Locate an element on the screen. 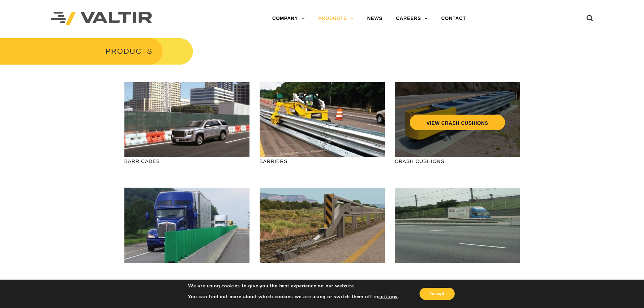  img: Valtir is located at coordinates (102, 19).